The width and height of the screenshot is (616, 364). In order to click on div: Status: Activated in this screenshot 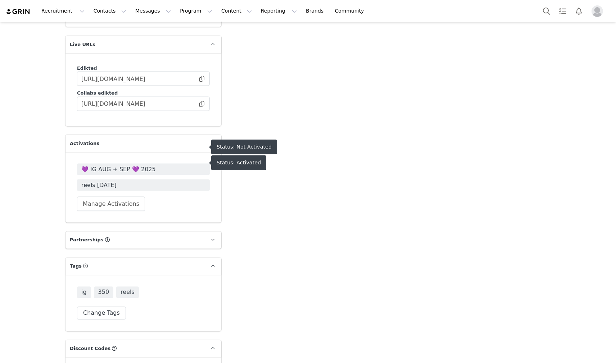, I will do `click(239, 162)`.